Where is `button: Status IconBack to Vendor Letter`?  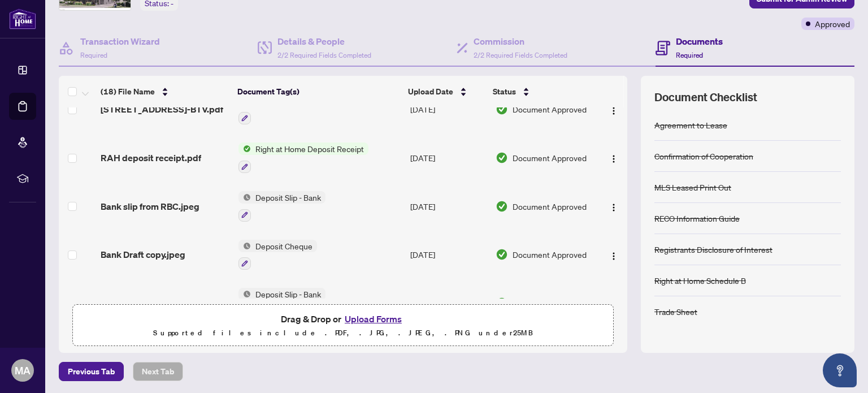
button: Status IconBack to Vendor Letter is located at coordinates (288, 110).